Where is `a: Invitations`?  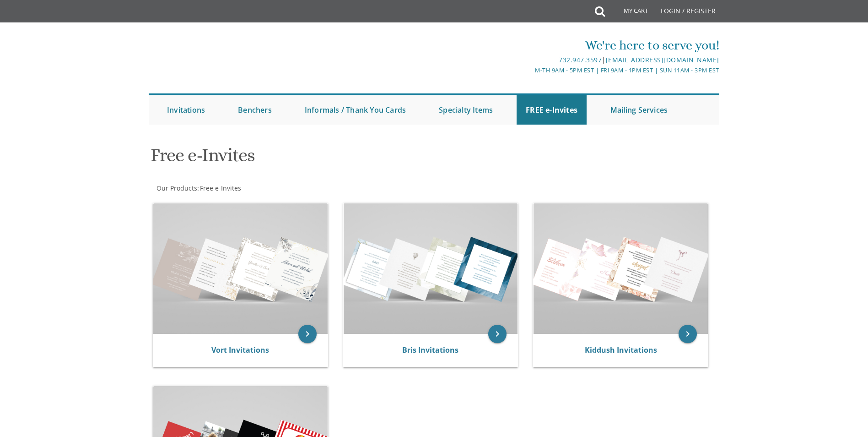 a: Invitations is located at coordinates (186, 110).